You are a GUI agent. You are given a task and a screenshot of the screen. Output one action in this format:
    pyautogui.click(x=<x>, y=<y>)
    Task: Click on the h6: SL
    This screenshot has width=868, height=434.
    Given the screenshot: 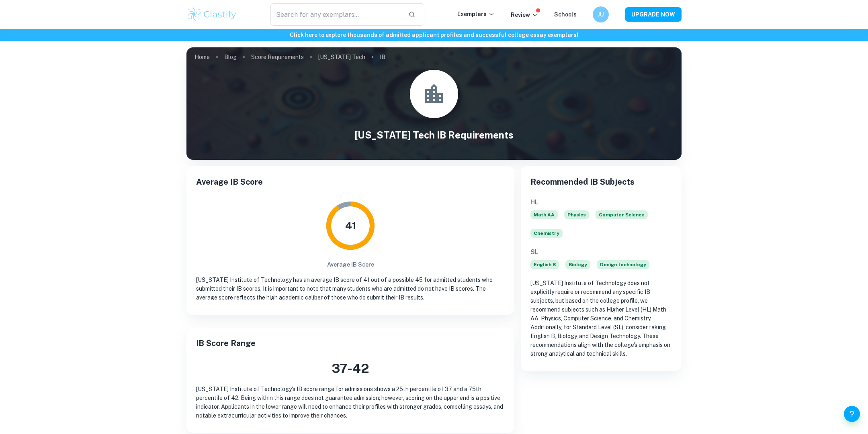 What is the action you would take?
    pyautogui.click(x=601, y=252)
    